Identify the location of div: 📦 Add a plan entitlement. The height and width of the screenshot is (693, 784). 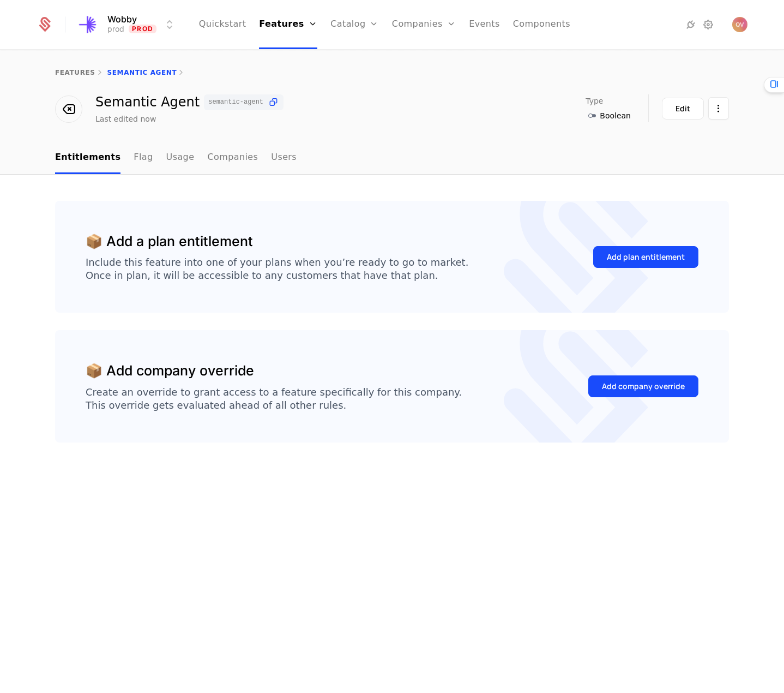
(169, 241).